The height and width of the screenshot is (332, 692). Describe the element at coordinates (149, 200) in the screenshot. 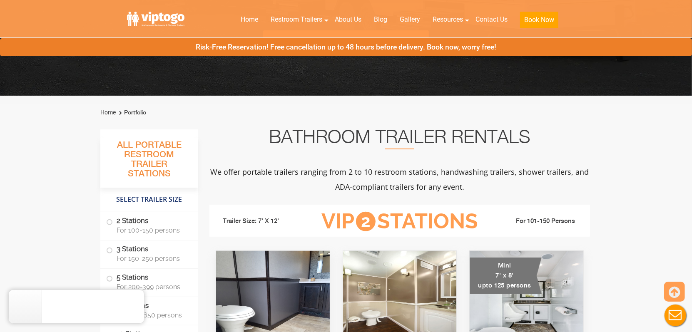

I see `h4: Select Trailer Size` at that location.